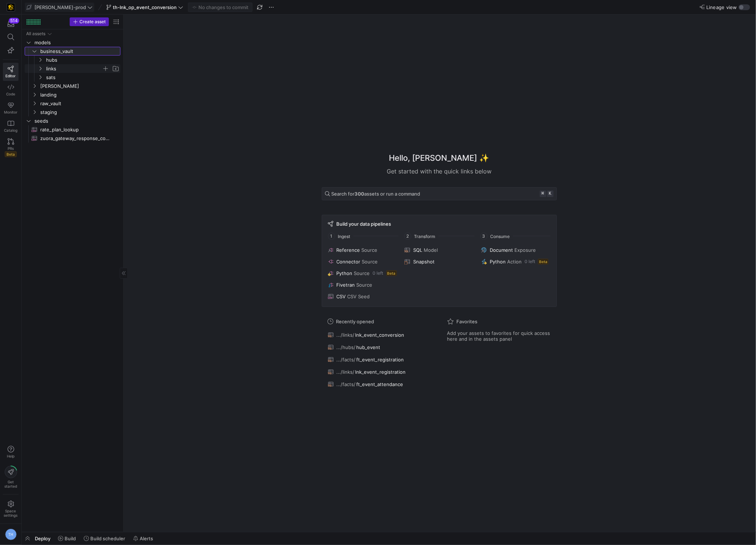  Describe the element at coordinates (430, 250) in the screenshot. I see `span: Model` at that location.